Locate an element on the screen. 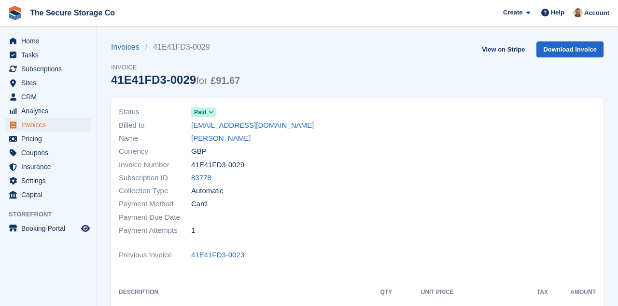 This screenshot has height=306, width=618. span: Capital is located at coordinates (50, 195).